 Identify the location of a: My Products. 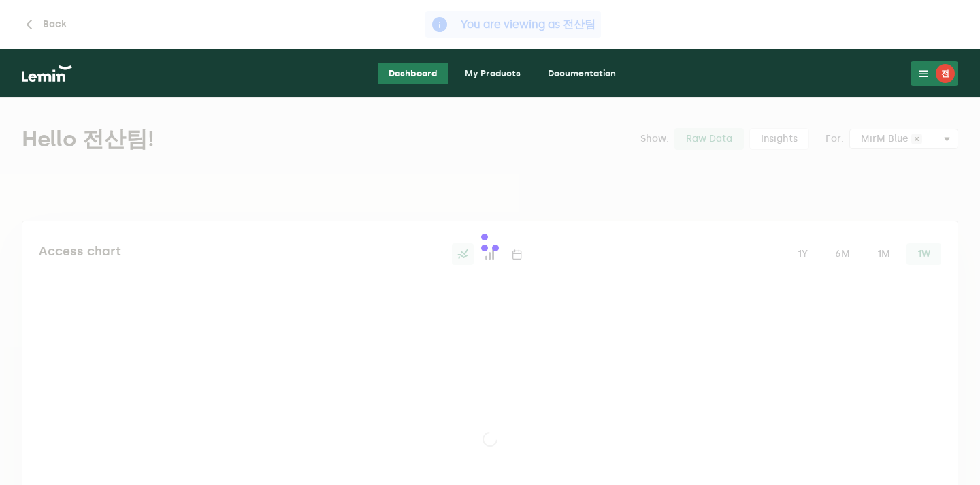
(493, 73).